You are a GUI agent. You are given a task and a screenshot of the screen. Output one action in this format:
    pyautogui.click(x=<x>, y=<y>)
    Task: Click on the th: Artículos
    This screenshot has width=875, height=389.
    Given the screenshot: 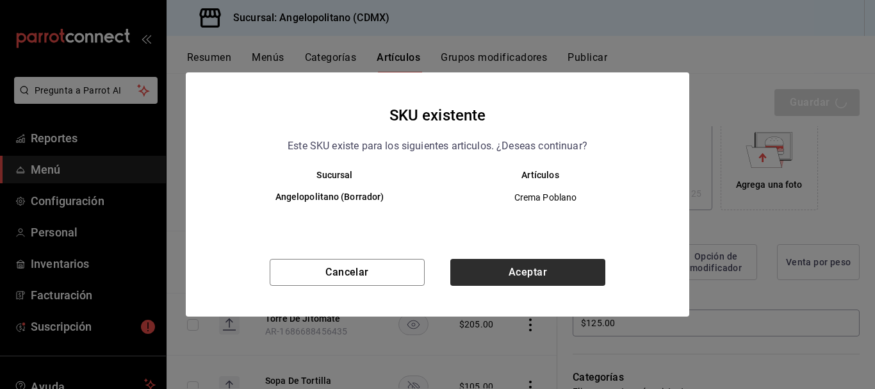 What is the action you would take?
    pyautogui.click(x=550, y=175)
    